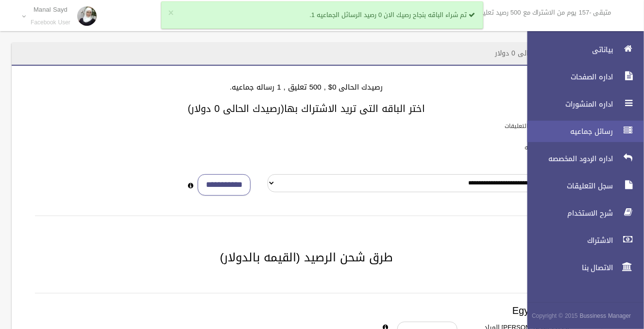 The width and height of the screenshot is (644, 329). I want to click on a: اداره الردود المخصصه, so click(581, 159).